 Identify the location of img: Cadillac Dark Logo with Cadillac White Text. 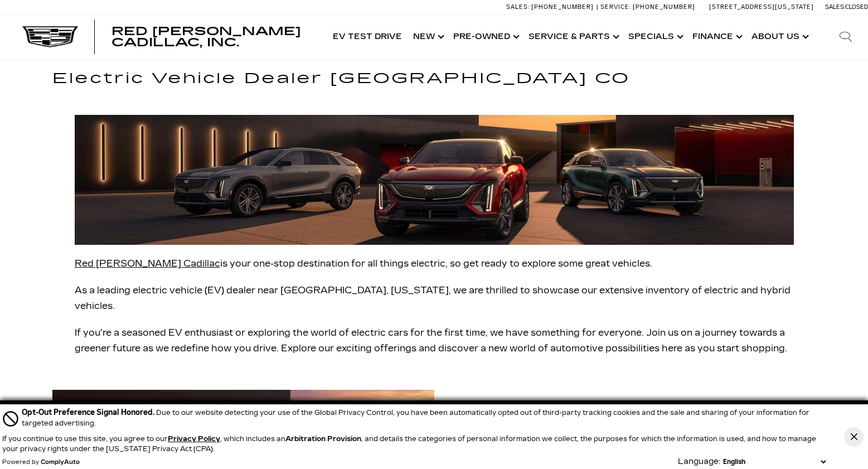
(50, 37).